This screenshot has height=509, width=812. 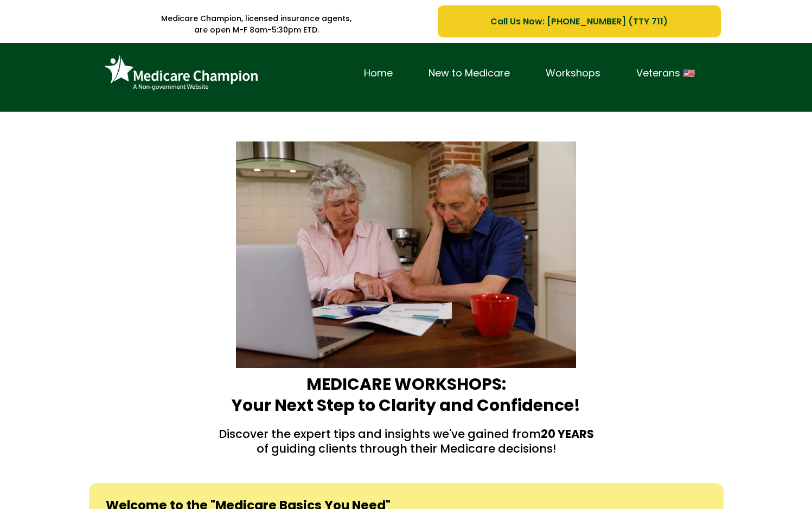 What do you see at coordinates (665, 73) in the screenshot?
I see `a: Veterans 🇺🇸` at bounding box center [665, 73].